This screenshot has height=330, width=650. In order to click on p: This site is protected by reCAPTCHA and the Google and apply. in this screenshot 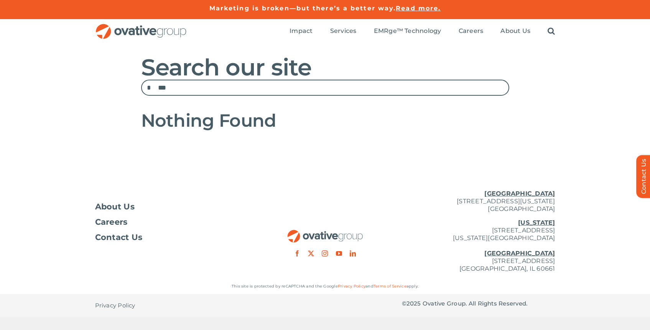, I will do `click(325, 287)`.